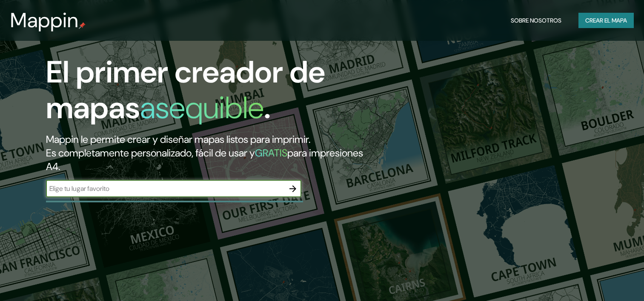 The image size is (644, 301). What do you see at coordinates (536, 20) in the screenshot?
I see `font: Sobre nosotros` at bounding box center [536, 20].